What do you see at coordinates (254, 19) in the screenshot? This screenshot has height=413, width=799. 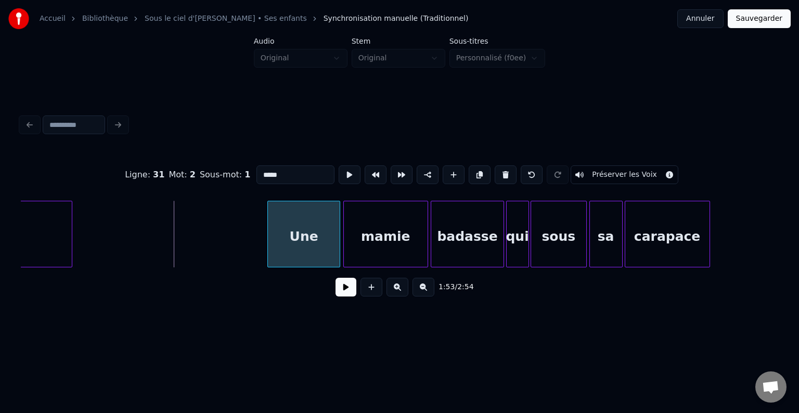 I see `nav: breadcrumb` at bounding box center [254, 19].